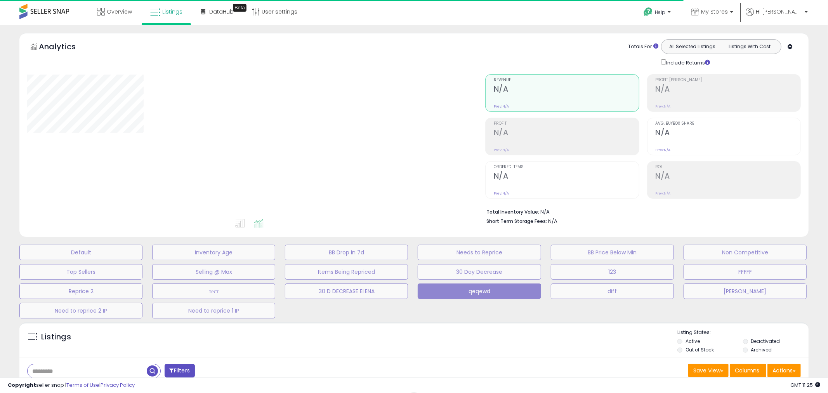 This screenshot has width=828, height=393. I want to click on span: Revenue, so click(566, 80).